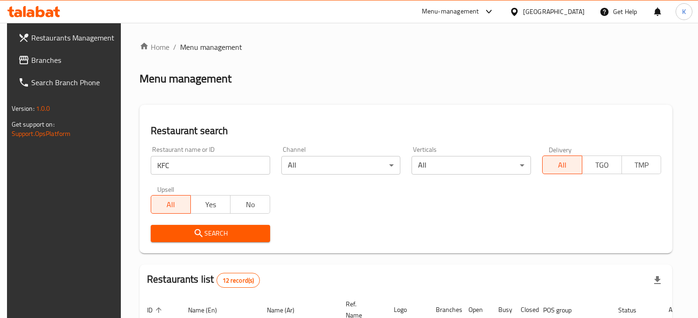 The image size is (698, 318). Describe the element at coordinates (41, 134) in the screenshot. I see `a: Support.OpsPlatform` at that location.